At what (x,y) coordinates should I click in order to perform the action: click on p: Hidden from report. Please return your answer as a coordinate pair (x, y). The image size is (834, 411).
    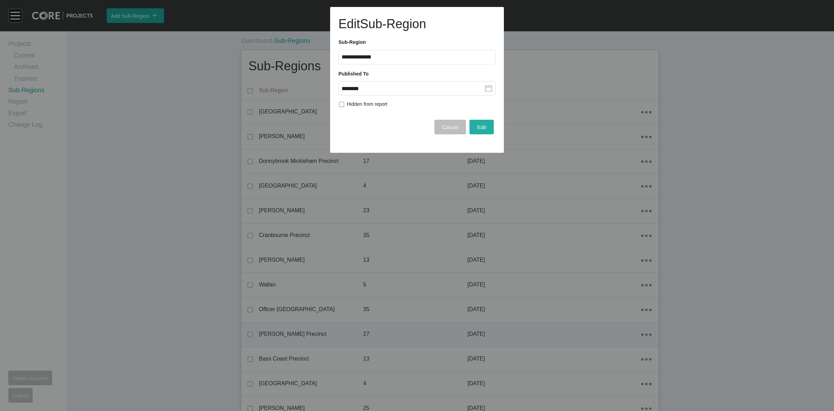
    Looking at the image, I should click on (367, 104).